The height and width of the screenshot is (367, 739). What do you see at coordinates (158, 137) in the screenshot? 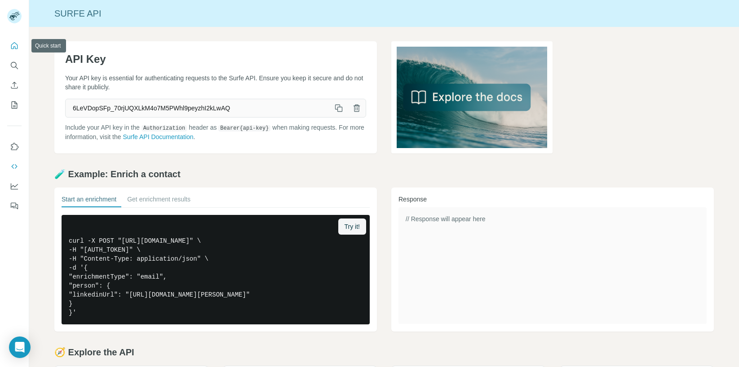
I see `a: Surfe API Documentation` at bounding box center [158, 137].